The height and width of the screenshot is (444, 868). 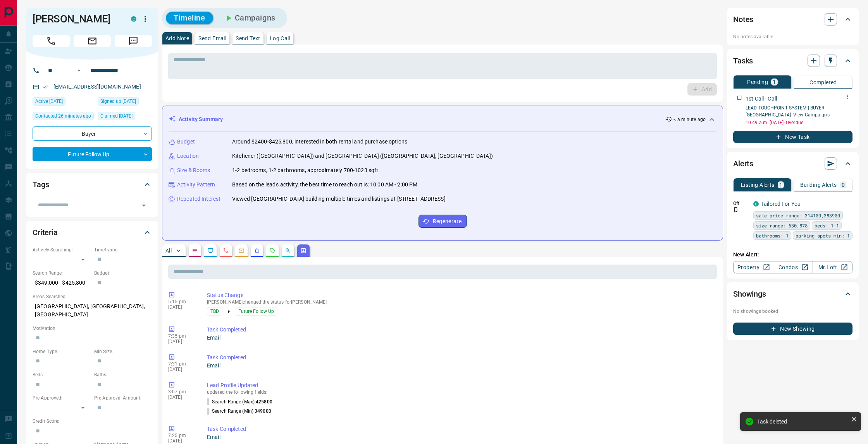 What do you see at coordinates (45, 87) in the screenshot?
I see `svg: Email Verified` at bounding box center [45, 87].